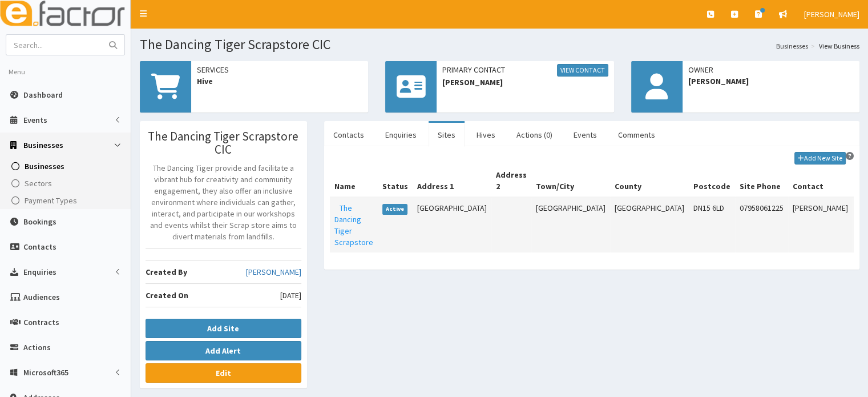 This screenshot has height=397, width=868. Describe the element at coordinates (400, 134) in the screenshot. I see `a: Enquiries` at that location.